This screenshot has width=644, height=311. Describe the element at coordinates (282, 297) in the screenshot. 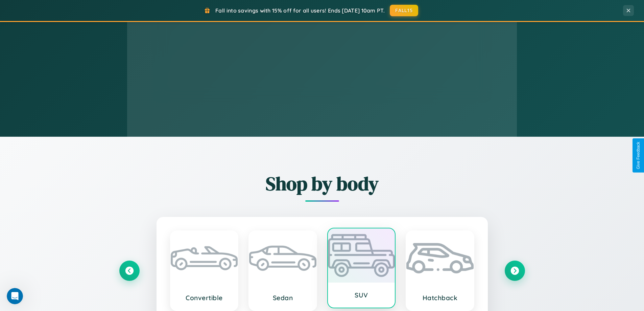

I see `h3: Sedan` at that location.